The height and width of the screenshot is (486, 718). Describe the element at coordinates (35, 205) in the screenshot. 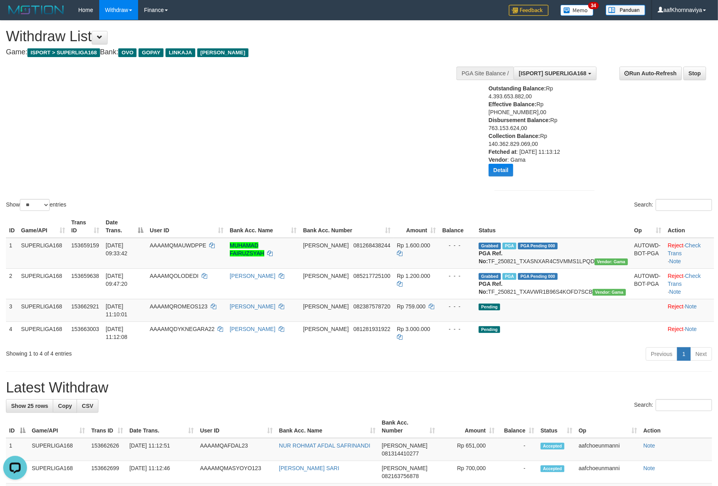

I see `select: Showentries` at that location.